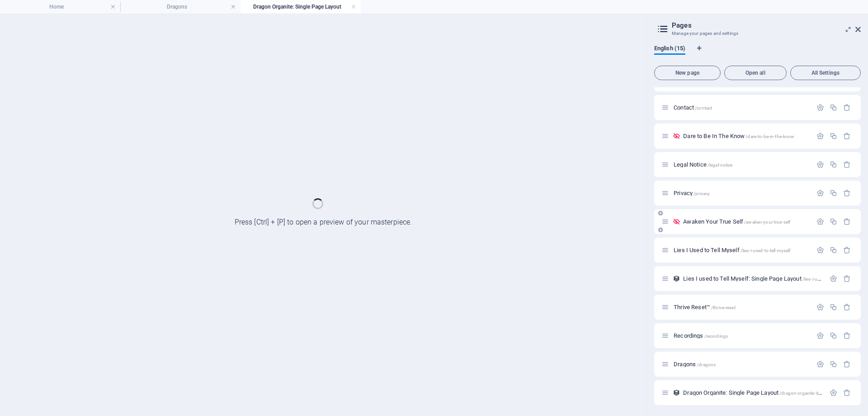 The height and width of the screenshot is (416, 868). I want to click on div: Privacy/privacy, so click(742, 193).